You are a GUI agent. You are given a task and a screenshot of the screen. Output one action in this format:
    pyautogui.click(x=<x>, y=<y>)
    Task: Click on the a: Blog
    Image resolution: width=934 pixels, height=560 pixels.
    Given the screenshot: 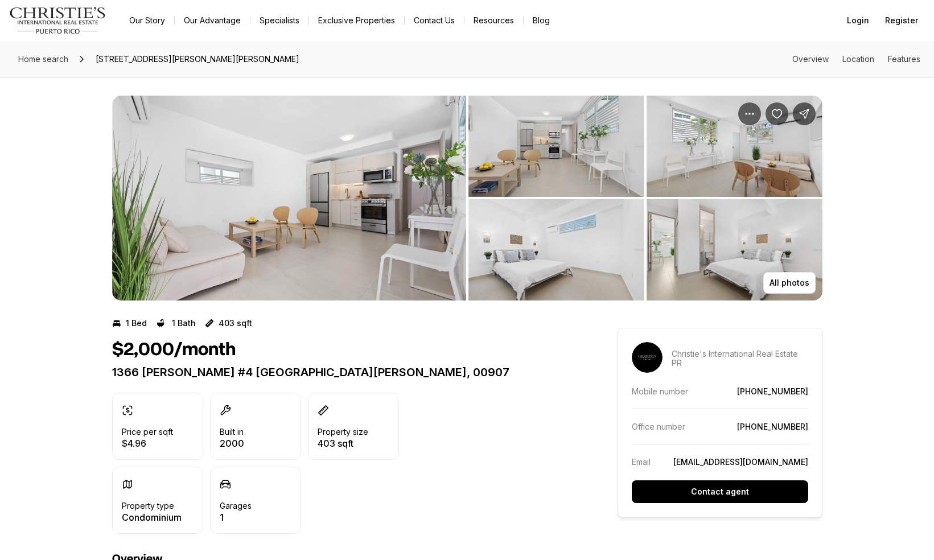 What is the action you would take?
    pyautogui.click(x=541, y=20)
    